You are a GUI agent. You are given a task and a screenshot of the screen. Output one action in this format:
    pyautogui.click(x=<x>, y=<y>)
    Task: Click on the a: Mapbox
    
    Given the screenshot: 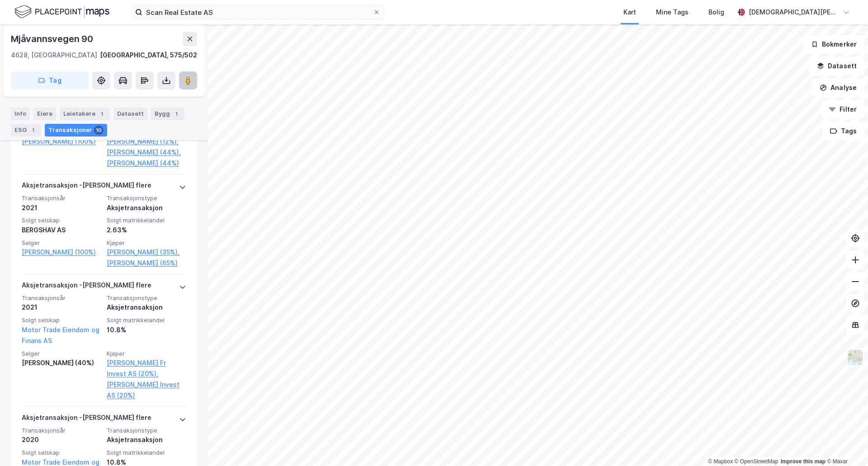 What is the action you would take?
    pyautogui.click(x=720, y=461)
    